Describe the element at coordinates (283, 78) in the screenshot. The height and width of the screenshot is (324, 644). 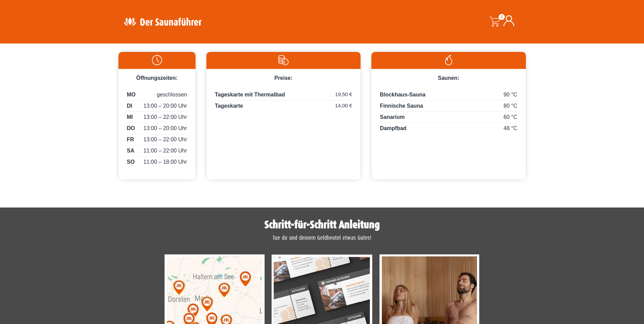
I see `span: Preise:` at that location.